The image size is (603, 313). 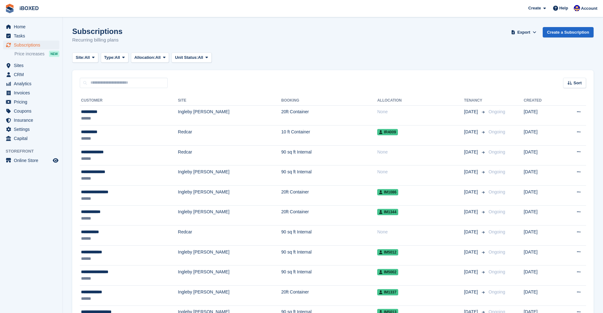 I want to click on img: stora-icon-8386f47178a22dfd0bd8f6a31ec36ba5ce8667c1dd55bd0f319d3a0aa187defe.svg, so click(x=10, y=8).